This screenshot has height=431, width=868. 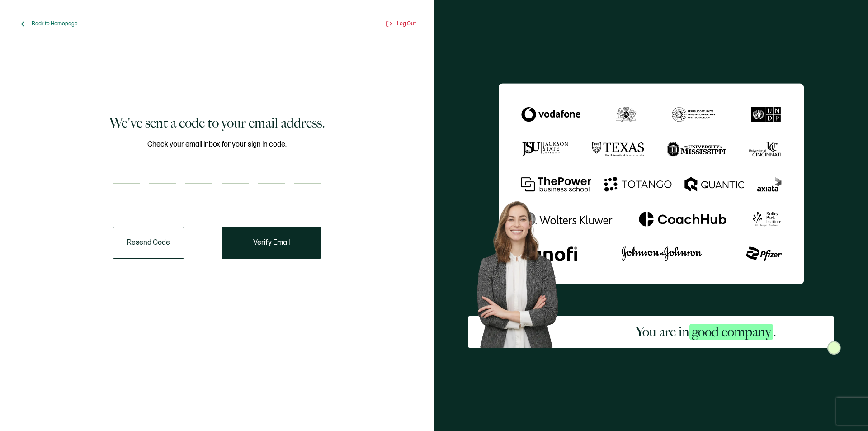 What do you see at coordinates (731, 332) in the screenshot?
I see `span: good company` at bounding box center [731, 332].